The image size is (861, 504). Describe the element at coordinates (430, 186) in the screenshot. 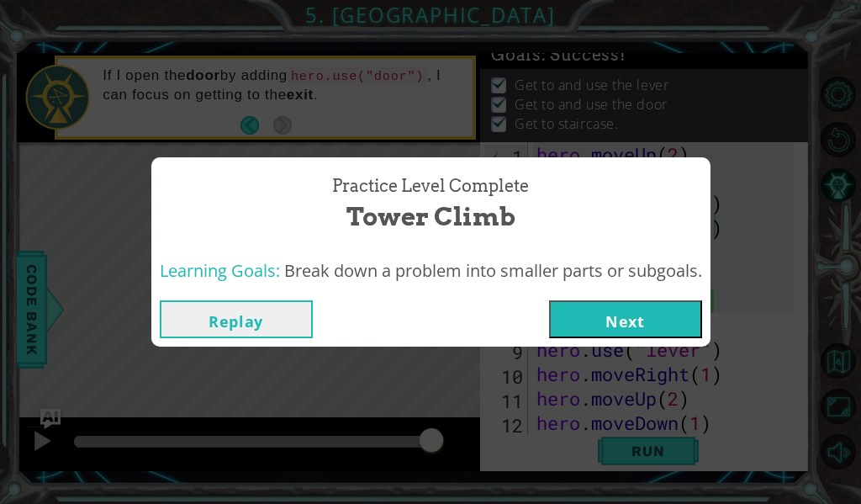

I see `span: Practice Level Complete` at that location.